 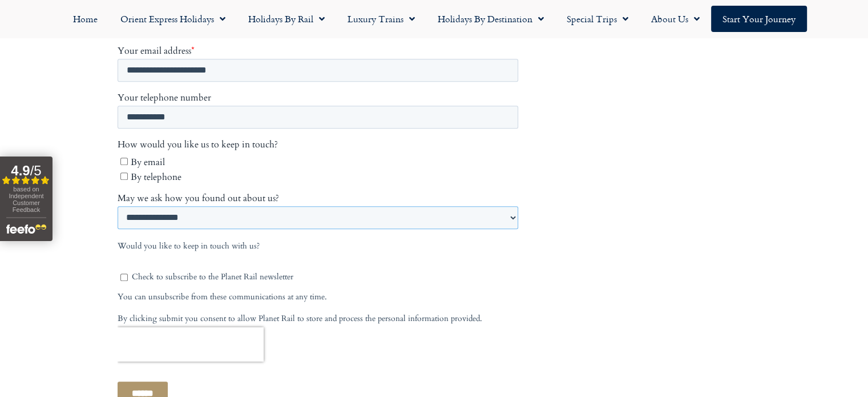 I want to click on a: Special Trips, so click(x=598, y=19).